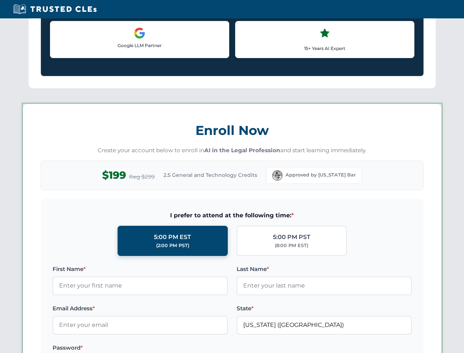 This screenshot has height=353, width=464. What do you see at coordinates (324, 308) in the screenshot?
I see `label: State` at bounding box center [324, 308].